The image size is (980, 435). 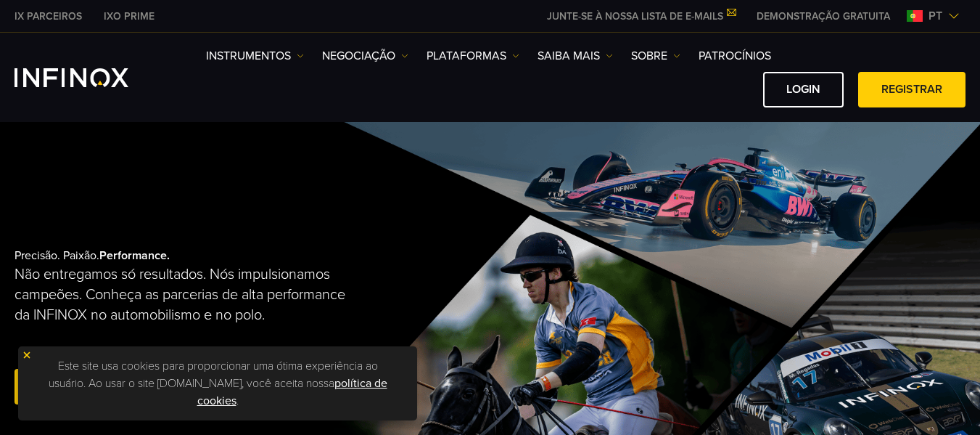 I want to click on a: NEGOCIAÇÃO, so click(x=365, y=56).